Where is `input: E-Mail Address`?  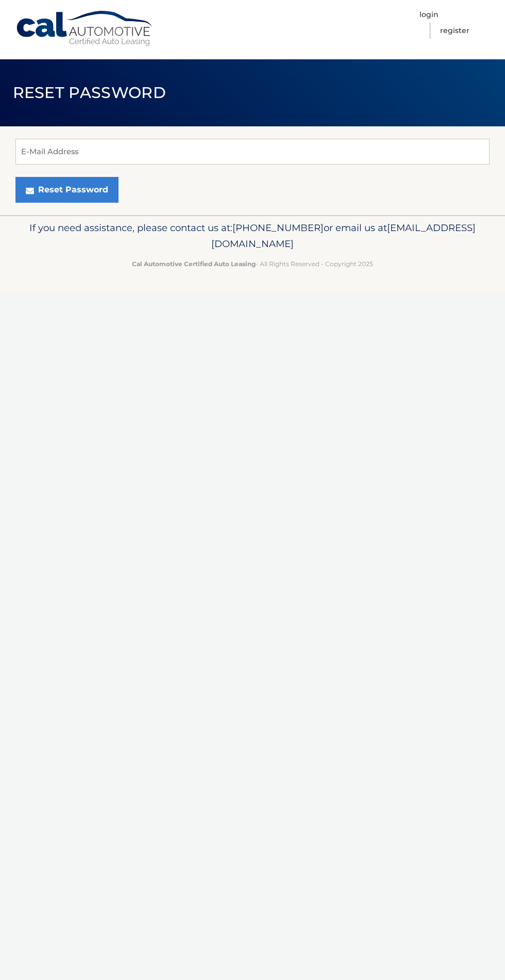 input: E-Mail Address is located at coordinates (253, 152).